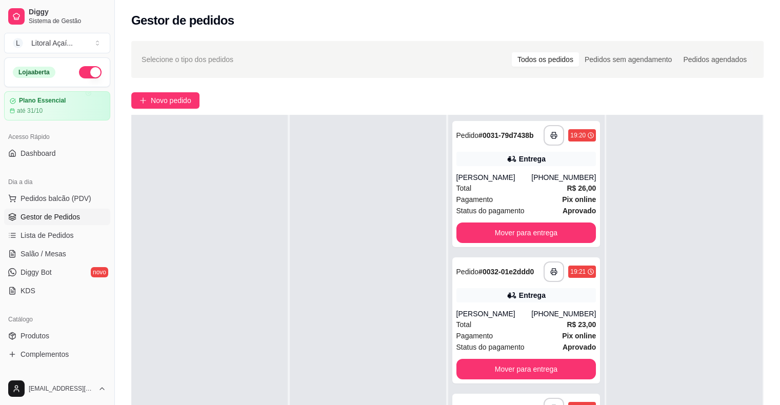  Describe the element at coordinates (28, 291) in the screenshot. I see `span: KDS` at that location.